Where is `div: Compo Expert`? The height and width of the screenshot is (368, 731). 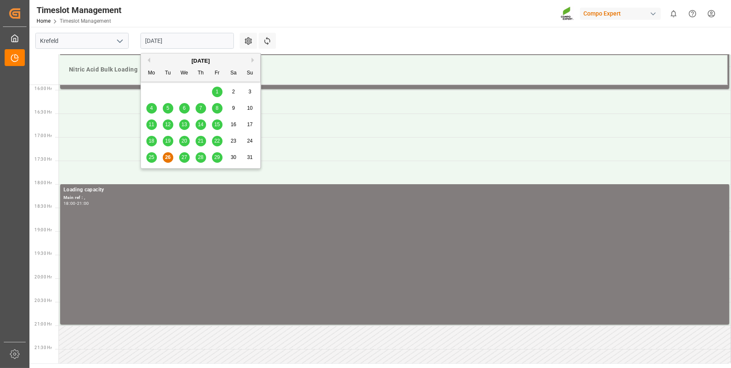 div: Compo Expert is located at coordinates (620, 13).